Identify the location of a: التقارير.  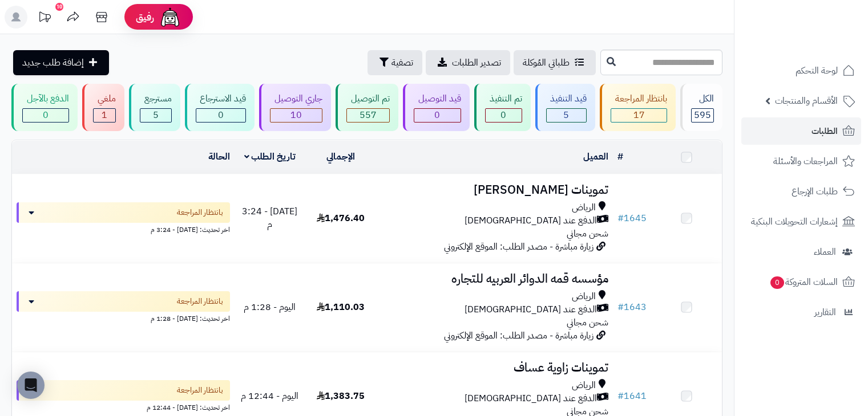
(801, 313).